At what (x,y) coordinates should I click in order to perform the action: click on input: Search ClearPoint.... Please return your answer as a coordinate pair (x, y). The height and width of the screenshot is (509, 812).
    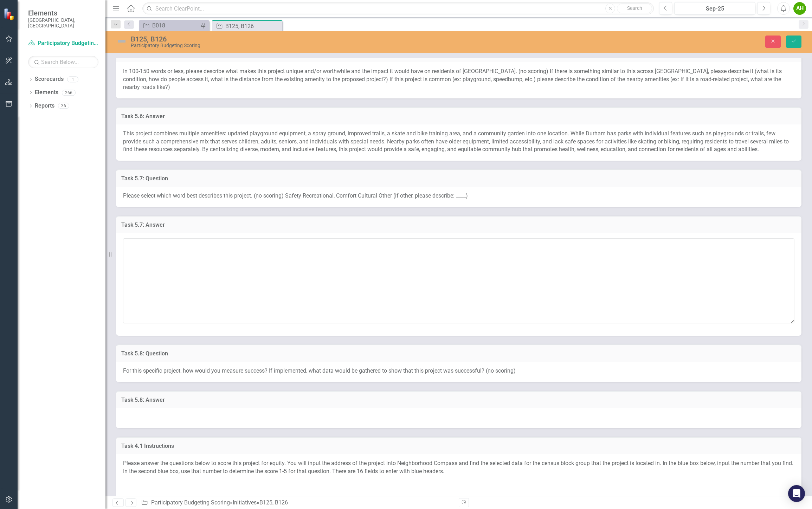
    Looking at the image, I should click on (398, 9).